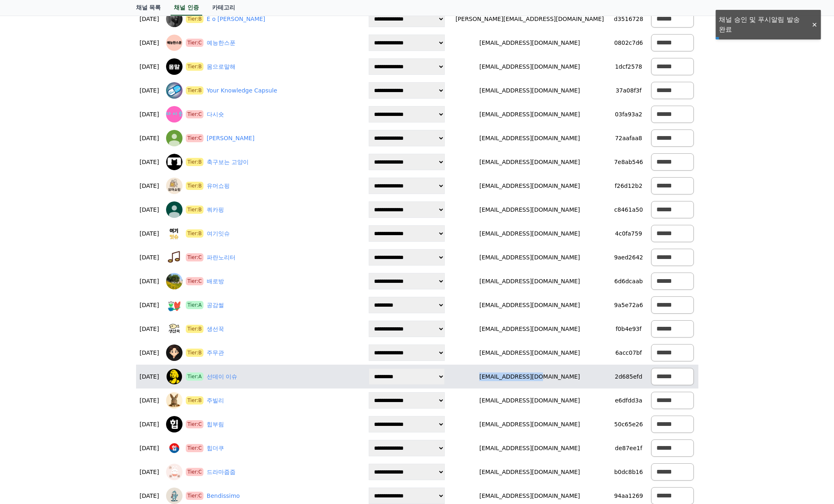 This screenshot has height=504, width=834. I want to click on a: 다시숏, so click(216, 114).